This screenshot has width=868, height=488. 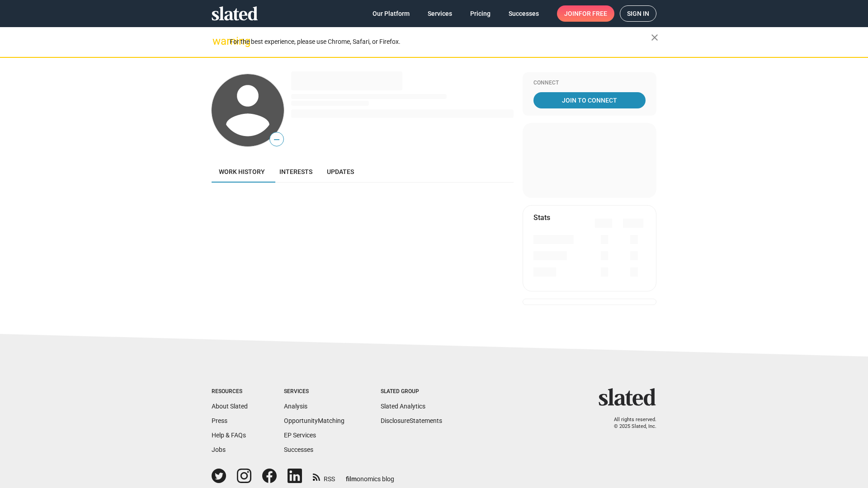 What do you see at coordinates (391, 13) in the screenshot?
I see `span: Our Platform` at bounding box center [391, 13].